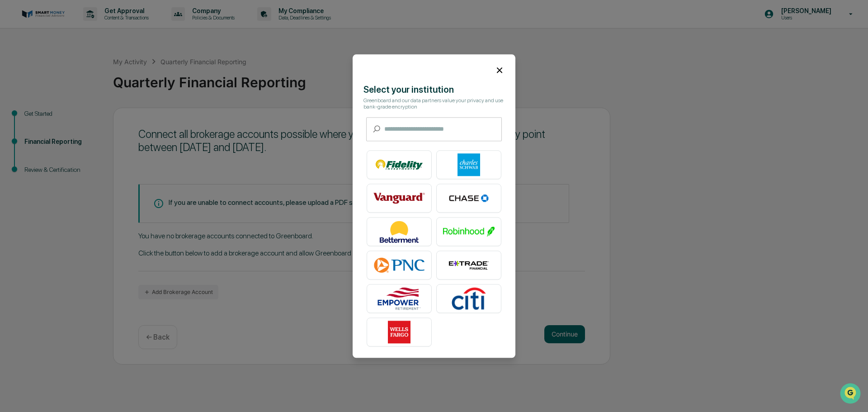 Image resolution: width=868 pixels, height=412 pixels. Describe the element at coordinates (11, 11) in the screenshot. I see `button: Open customer support` at that location.